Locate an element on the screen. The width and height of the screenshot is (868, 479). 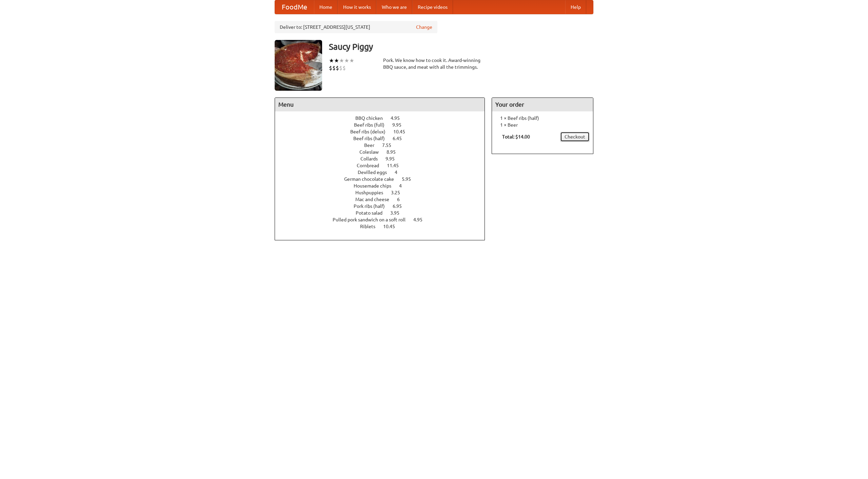
a: BBQ chicken 4.95 is located at coordinates (384, 118).